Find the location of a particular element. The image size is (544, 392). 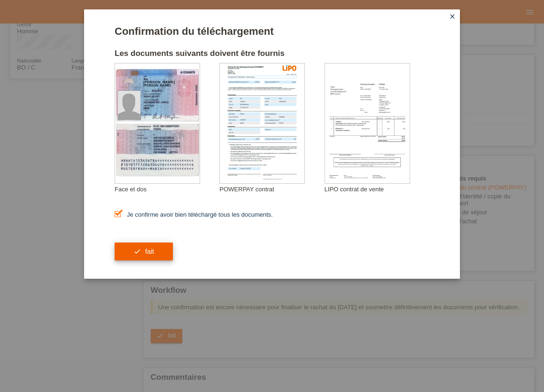

i: check is located at coordinates (137, 251).